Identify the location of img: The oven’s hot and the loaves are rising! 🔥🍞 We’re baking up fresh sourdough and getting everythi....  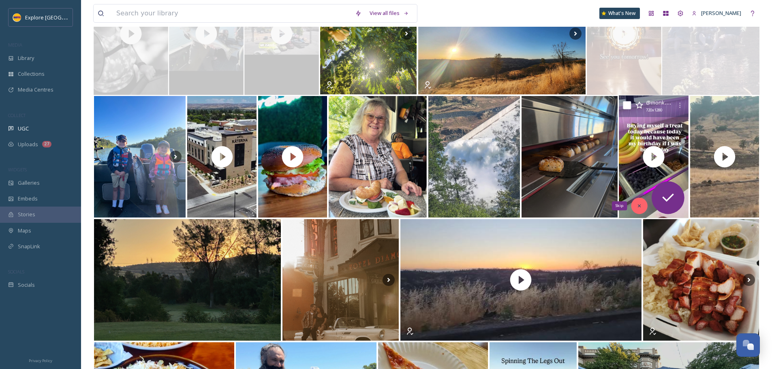
(570, 157).